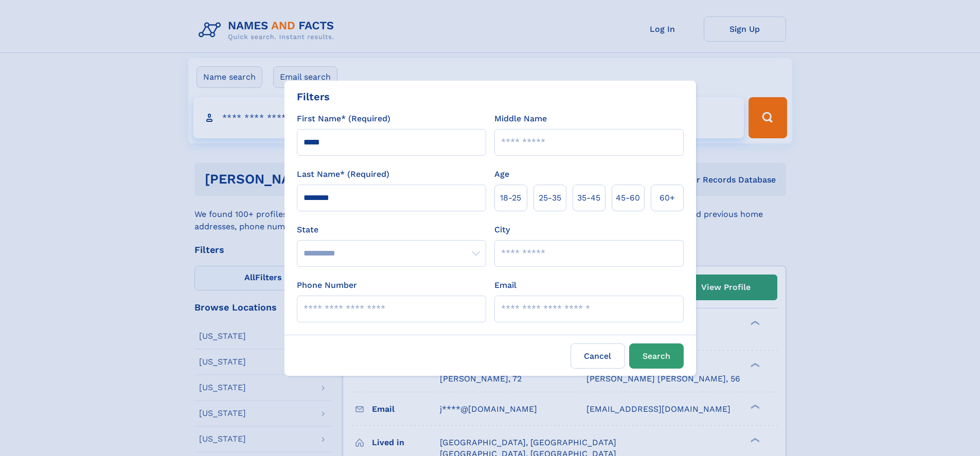  What do you see at coordinates (656, 356) in the screenshot?
I see `button: Search` at bounding box center [656, 356].